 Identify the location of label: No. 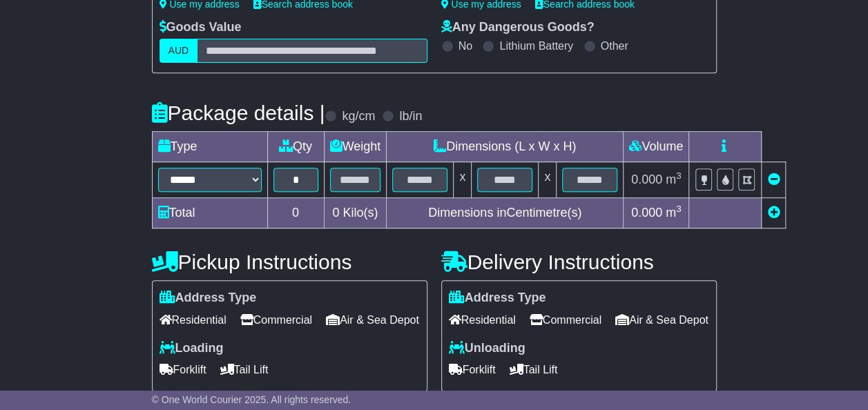
(465, 46).